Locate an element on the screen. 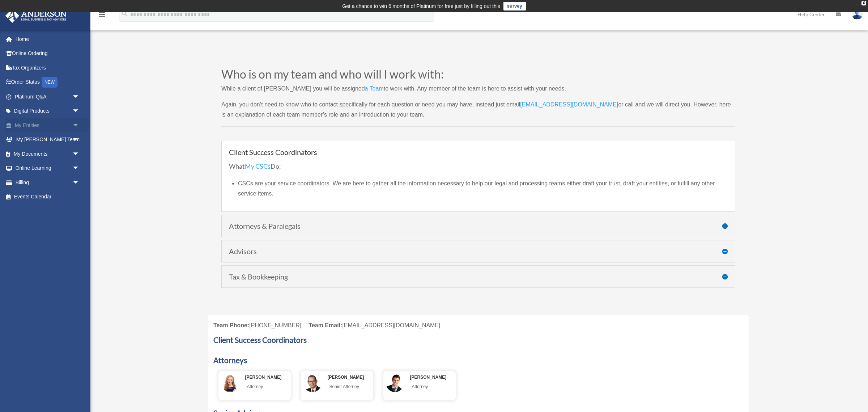  div: Get a chance to win 6 months of Platinum for free just by filling out this is located at coordinates (421, 6).